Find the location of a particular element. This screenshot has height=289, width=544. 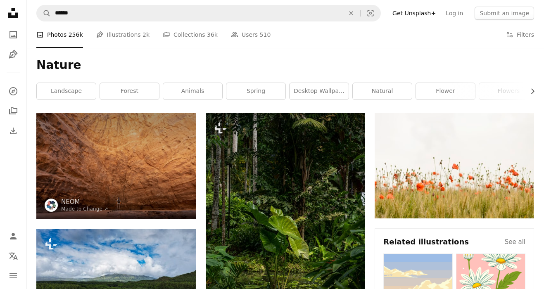

button: Visual search is located at coordinates (370, 13).